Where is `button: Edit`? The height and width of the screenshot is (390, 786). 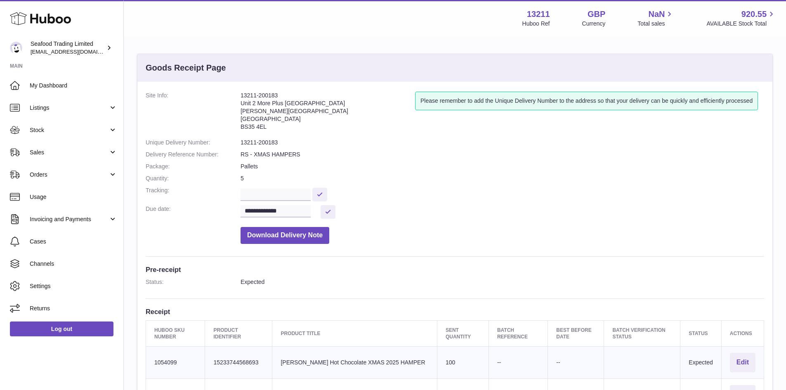
button: Edit is located at coordinates (743, 362).